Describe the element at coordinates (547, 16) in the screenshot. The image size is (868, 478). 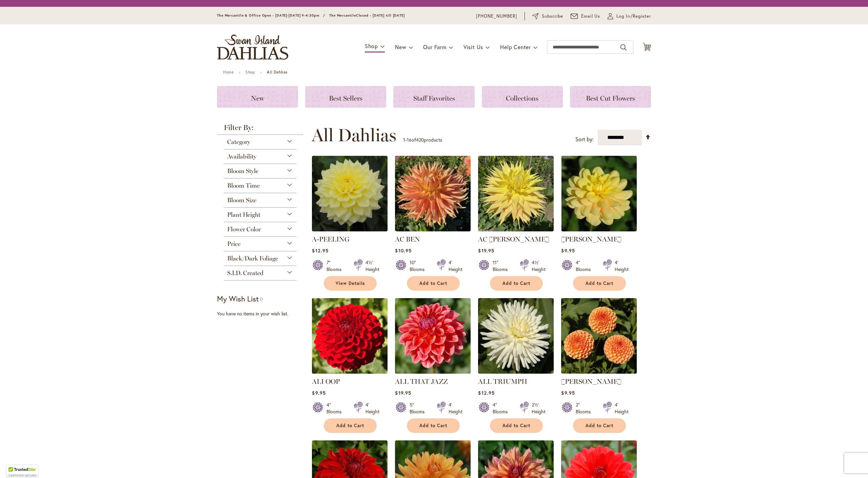
I see `a: Subscribe` at that location.